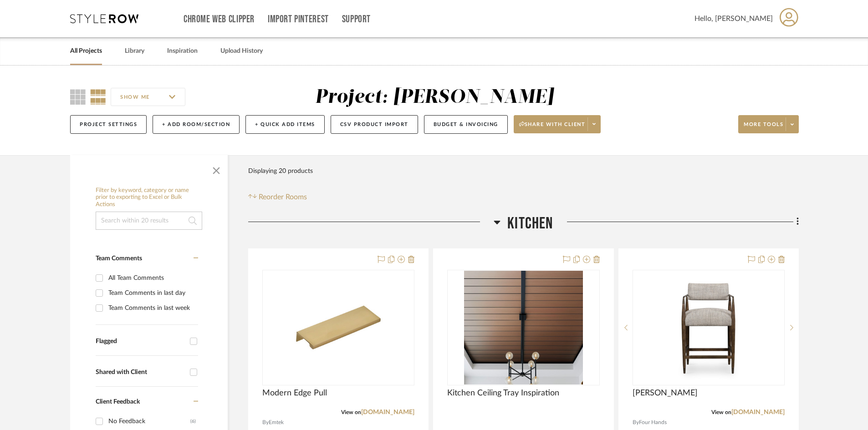  I want to click on button: Budget & Invoicing, so click(466, 125).